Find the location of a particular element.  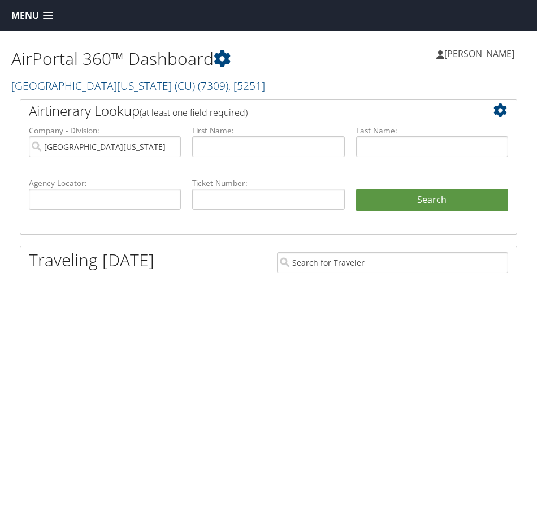

label: Company - Division: is located at coordinates (104, 130).